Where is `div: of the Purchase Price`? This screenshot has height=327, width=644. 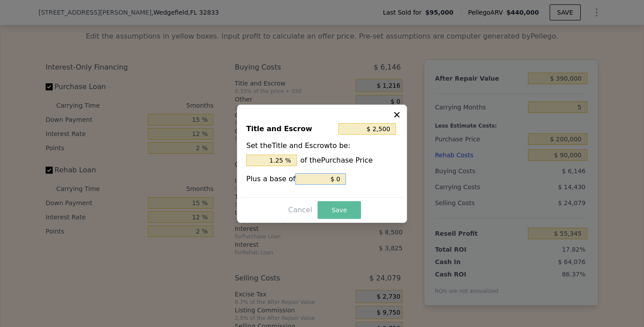 div: of the Purchase Price is located at coordinates (322, 161).